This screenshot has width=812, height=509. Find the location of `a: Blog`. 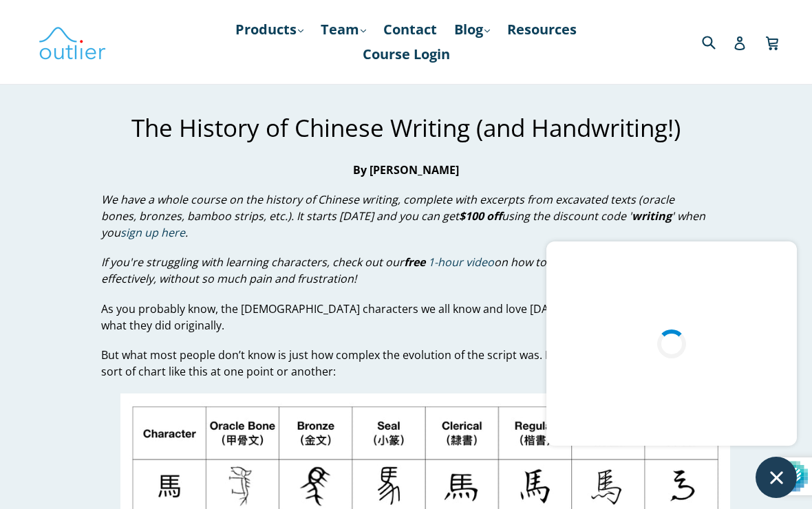

a: Blog is located at coordinates (472, 30).